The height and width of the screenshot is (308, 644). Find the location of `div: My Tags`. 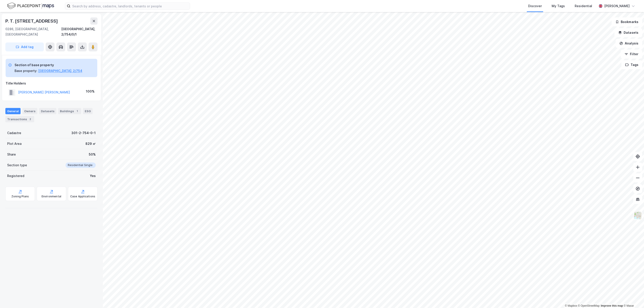

div: My Tags is located at coordinates (558, 6).